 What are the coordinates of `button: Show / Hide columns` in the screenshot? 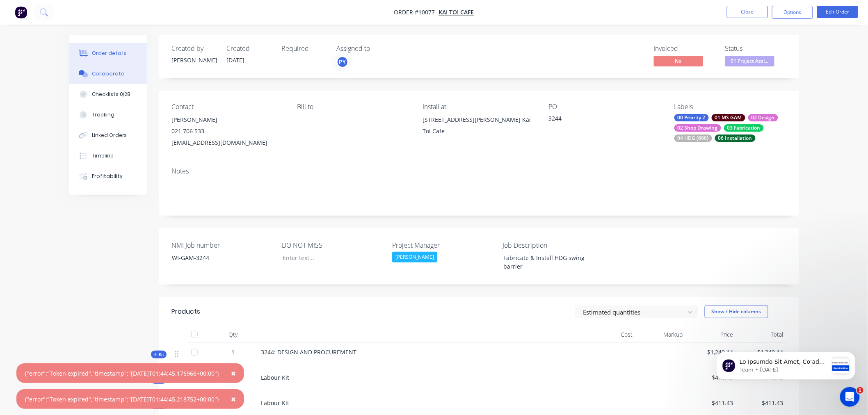 It's located at (736, 312).